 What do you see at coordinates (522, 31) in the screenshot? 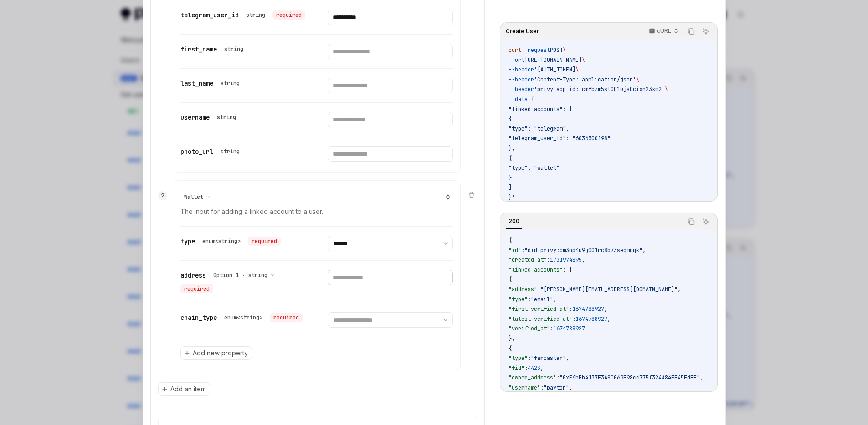
I see `span: Create User` at bounding box center [522, 31].